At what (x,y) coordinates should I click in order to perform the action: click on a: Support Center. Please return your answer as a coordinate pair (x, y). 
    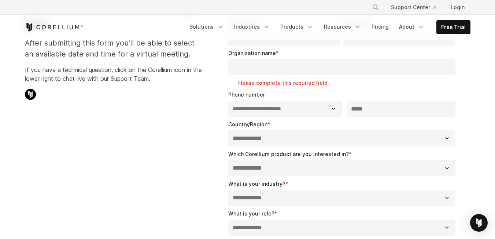
    Looking at the image, I should click on (413, 7).